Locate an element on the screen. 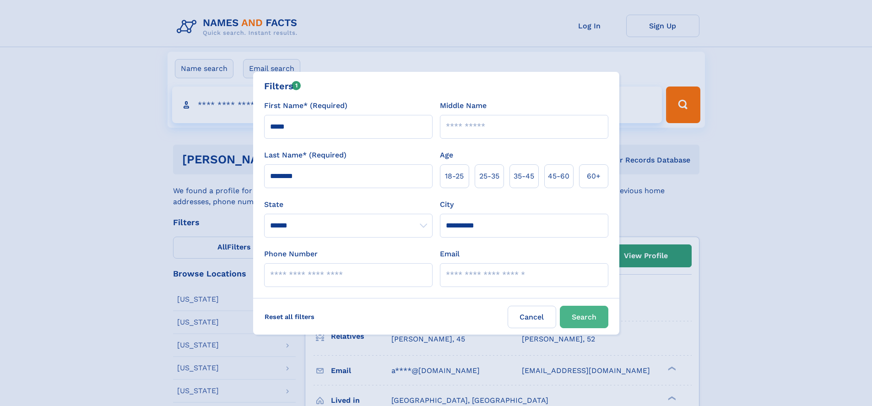  label: First Name* (Required) is located at coordinates (306, 106).